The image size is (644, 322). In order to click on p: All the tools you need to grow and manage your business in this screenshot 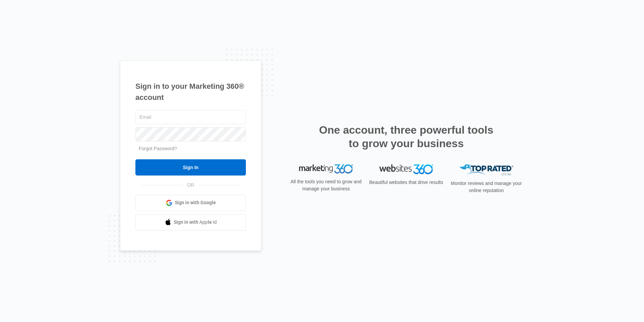, I will do `click(326, 185)`.